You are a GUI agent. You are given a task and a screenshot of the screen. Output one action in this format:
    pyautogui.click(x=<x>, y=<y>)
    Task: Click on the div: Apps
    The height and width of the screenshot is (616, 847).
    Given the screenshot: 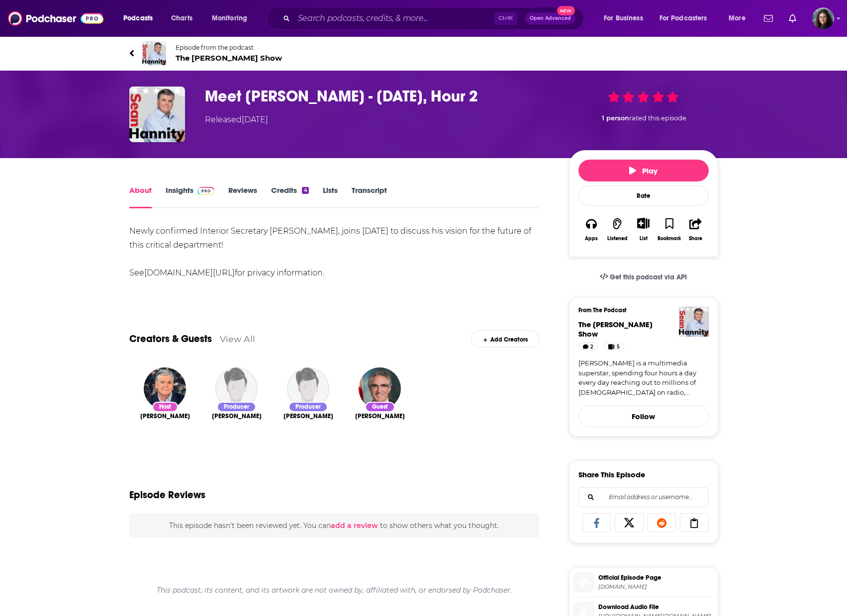 What is the action you would take?
    pyautogui.click(x=591, y=238)
    